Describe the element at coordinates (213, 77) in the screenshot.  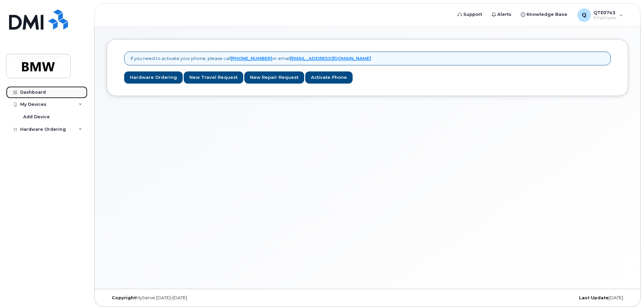
I see `a: New Travel Request` at that location.